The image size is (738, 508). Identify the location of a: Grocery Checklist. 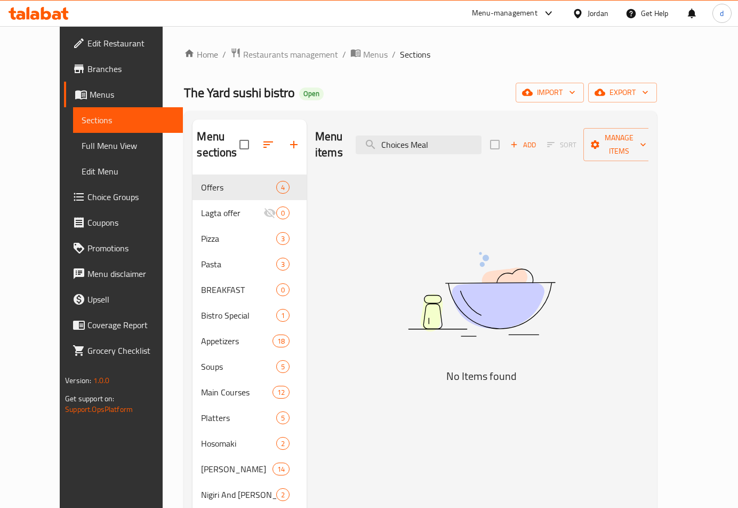
(123, 350).